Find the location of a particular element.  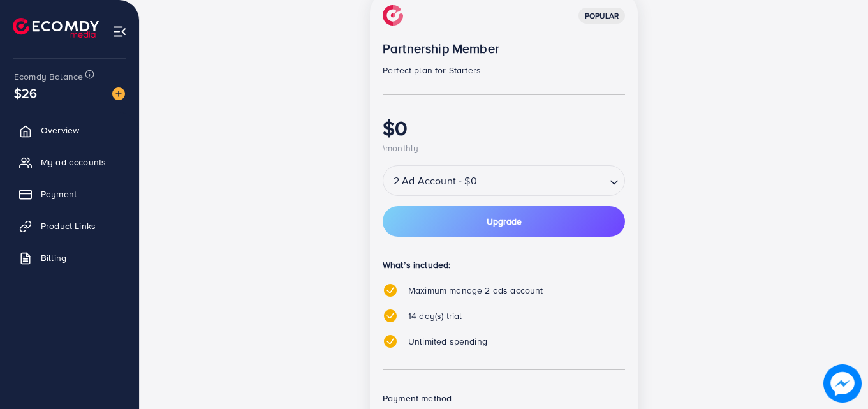

a: My ad accounts is located at coordinates (70, 162).